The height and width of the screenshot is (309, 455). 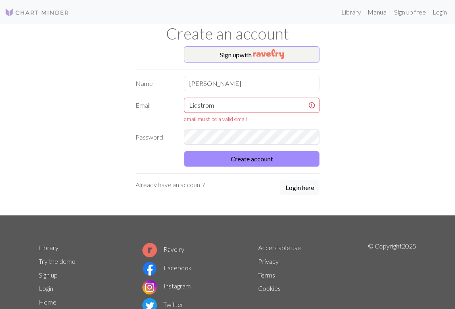 I want to click on img: Logo, so click(x=37, y=13).